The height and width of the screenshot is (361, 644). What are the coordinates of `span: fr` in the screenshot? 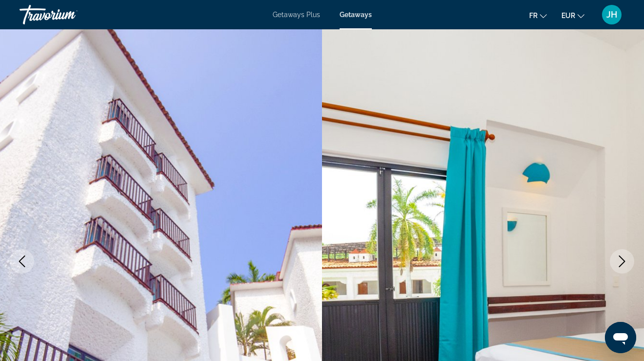 It's located at (533, 16).